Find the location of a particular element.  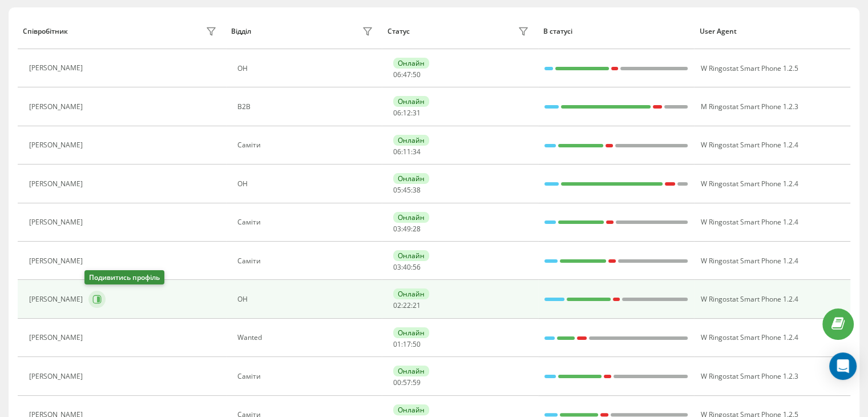

div: Wanted is located at coordinates (306, 338).